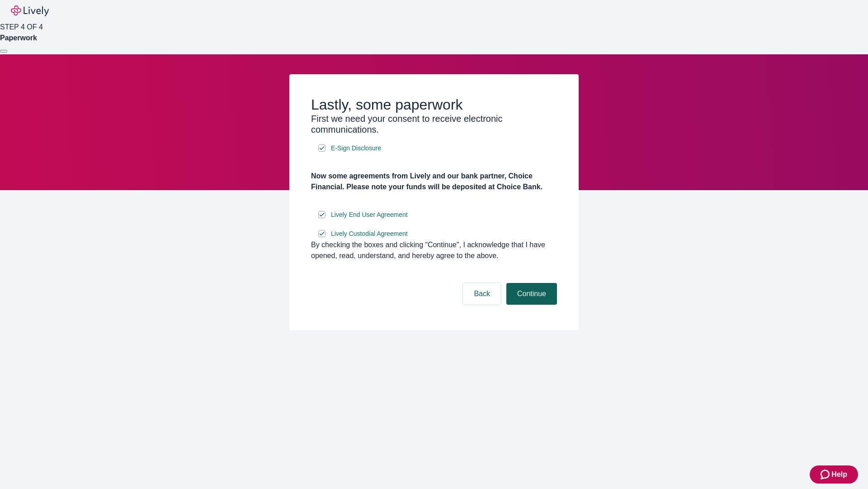 This screenshot has width=868, height=489. What do you see at coordinates (434, 124) in the screenshot?
I see `h3: First we need your consent to receive electronic communications.` at bounding box center [434, 124].